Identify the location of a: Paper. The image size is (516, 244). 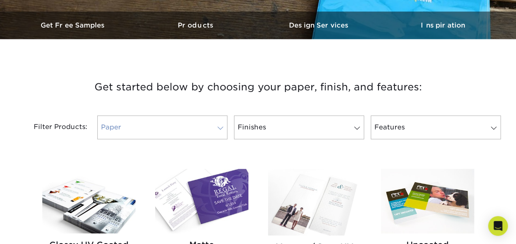
(162, 127).